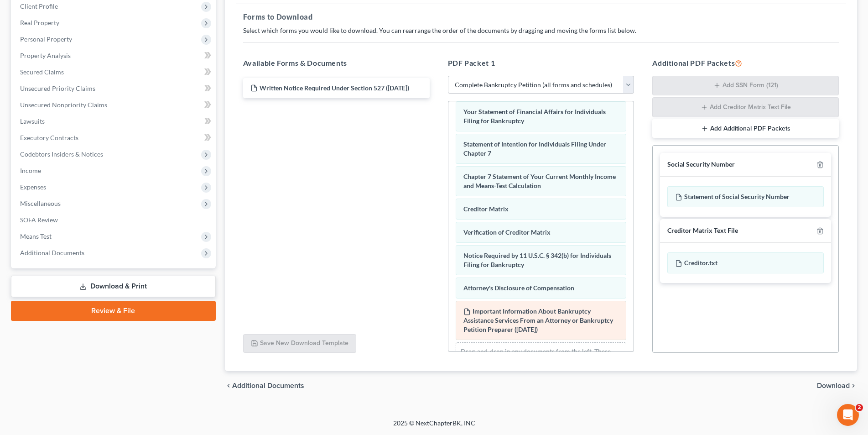  What do you see at coordinates (745, 263) in the screenshot?
I see `div: Creditor.txt` at bounding box center [745, 263].